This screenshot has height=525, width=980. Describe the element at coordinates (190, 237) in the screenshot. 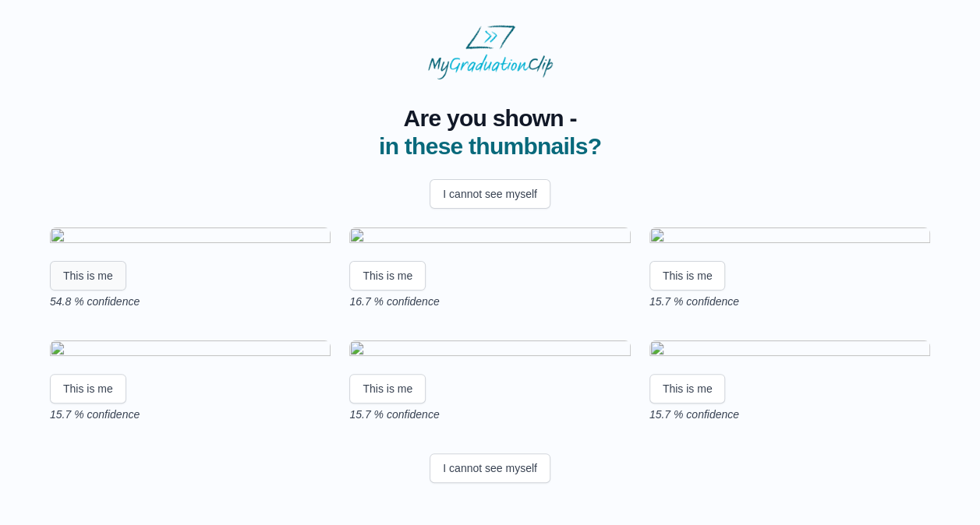

I see `img: 2894cc85c2fa3210d44ea541f9bbe3b78cecea96.gif` at that location.